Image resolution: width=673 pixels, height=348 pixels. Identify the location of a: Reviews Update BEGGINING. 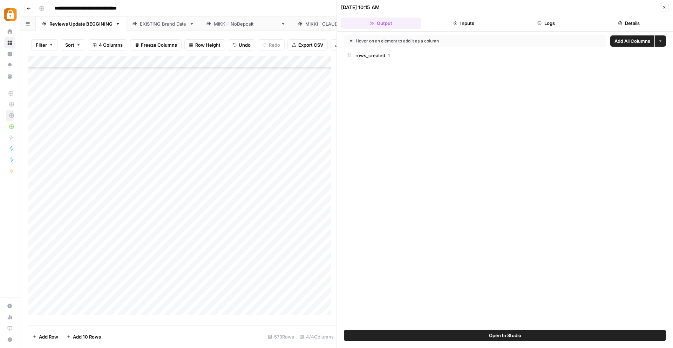
(81, 24).